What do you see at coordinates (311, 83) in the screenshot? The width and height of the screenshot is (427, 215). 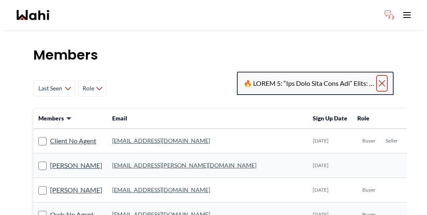 I see `input: Search input` at bounding box center [311, 83].